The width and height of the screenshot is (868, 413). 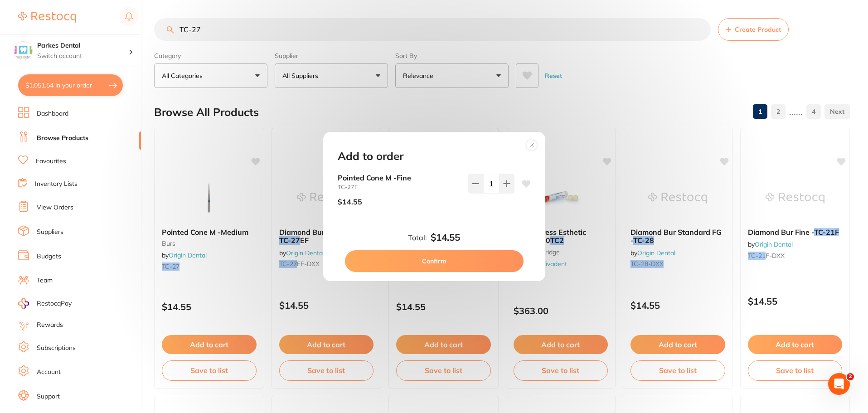 What do you see at coordinates (371, 157) in the screenshot?
I see `h2: Add to order` at bounding box center [371, 157].